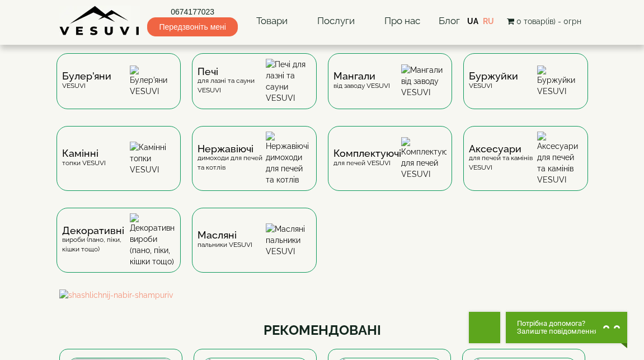 The image size is (644, 360). What do you see at coordinates (367, 153) in the screenshot?
I see `span: Комплектуючі` at bounding box center [367, 153].